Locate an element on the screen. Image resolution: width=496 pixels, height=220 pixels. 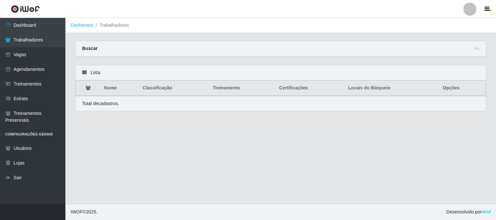
span: IWOF is located at coordinates (77, 212).